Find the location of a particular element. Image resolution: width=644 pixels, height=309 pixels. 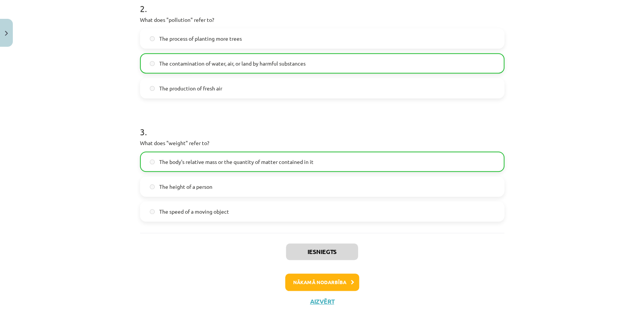

img: icon-close-lesson-0947bae3869378f0d4975bcd49f059093ad1ed9edebbc8119c70593378902aed.svg is located at coordinates (7, 33).